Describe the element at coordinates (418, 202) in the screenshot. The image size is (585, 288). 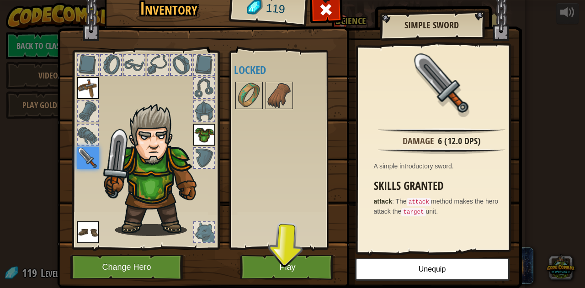
I see `code: attack` at that location.